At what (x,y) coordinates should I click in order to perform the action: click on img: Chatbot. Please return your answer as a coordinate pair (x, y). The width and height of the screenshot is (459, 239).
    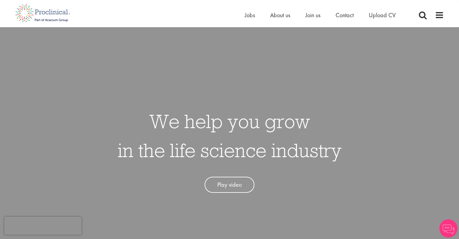
    Looking at the image, I should click on (449, 228).